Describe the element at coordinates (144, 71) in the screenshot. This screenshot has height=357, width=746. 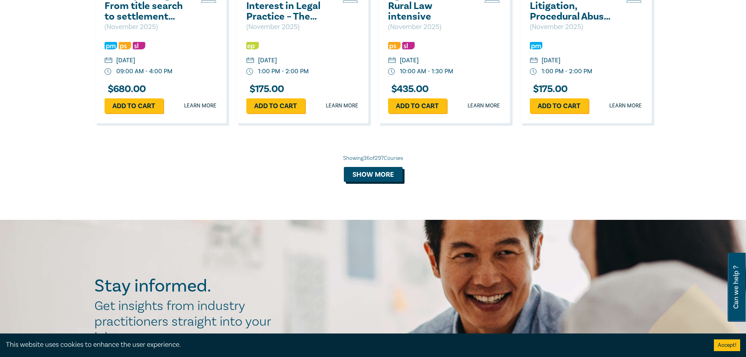
I see `div: 09:00 AM - 4:00 PM` at that location.